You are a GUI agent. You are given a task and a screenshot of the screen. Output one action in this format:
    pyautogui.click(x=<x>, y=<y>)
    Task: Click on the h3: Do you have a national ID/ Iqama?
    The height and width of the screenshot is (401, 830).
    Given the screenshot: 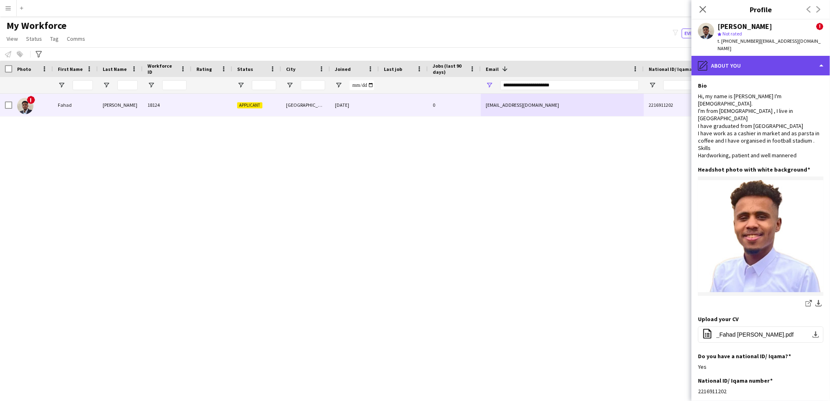 What is the action you would take?
    pyautogui.click(x=744, y=356)
    